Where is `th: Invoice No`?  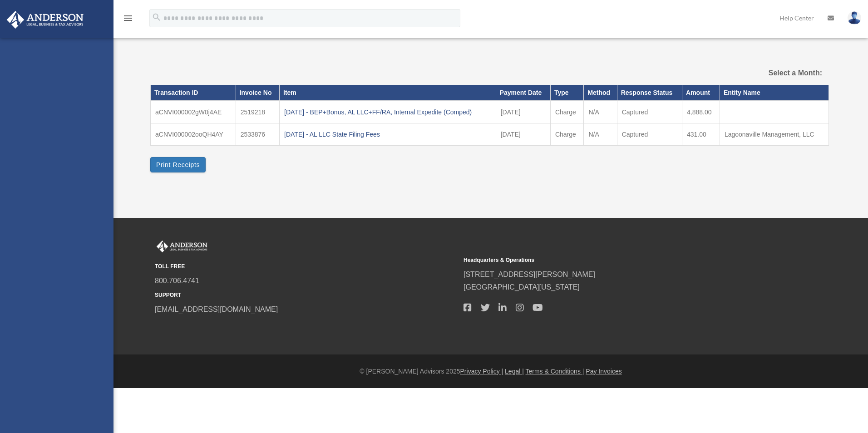 th: Invoice No is located at coordinates (257, 93).